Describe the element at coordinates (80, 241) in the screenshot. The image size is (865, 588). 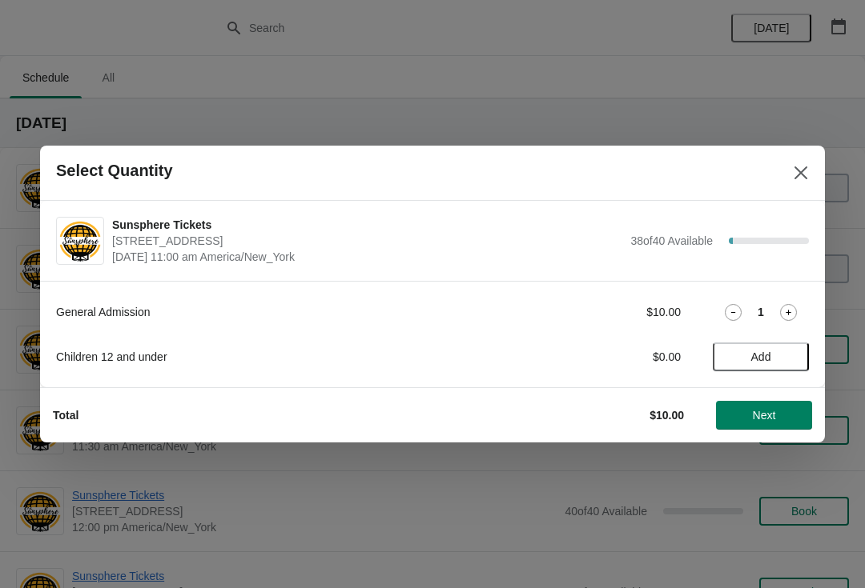
I see `img: Sunsphere Tickets | 810 Clinch Avenue, Knoxville, TN, USA | September 22 | 11:00 am America/New_York` at that location.